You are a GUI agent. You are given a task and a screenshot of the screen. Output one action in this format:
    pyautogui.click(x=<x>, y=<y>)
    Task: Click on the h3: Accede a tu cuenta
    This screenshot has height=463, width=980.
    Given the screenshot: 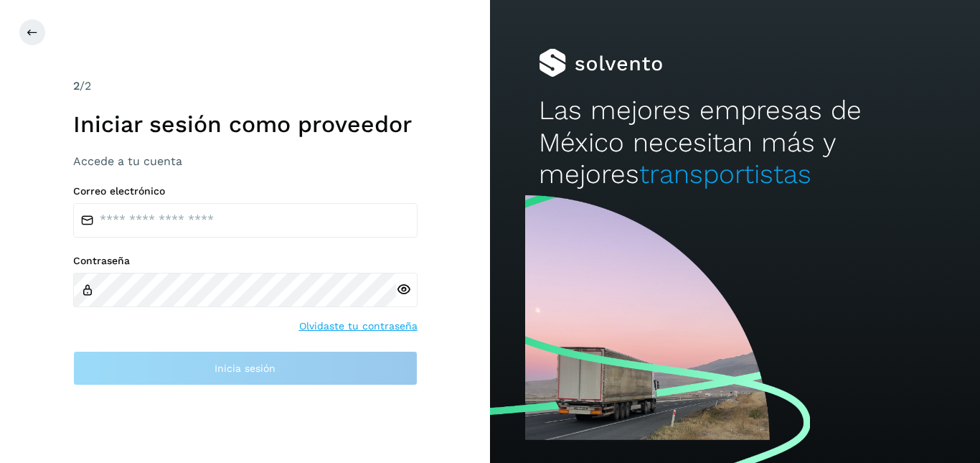 What is the action you would take?
    pyautogui.click(x=246, y=161)
    